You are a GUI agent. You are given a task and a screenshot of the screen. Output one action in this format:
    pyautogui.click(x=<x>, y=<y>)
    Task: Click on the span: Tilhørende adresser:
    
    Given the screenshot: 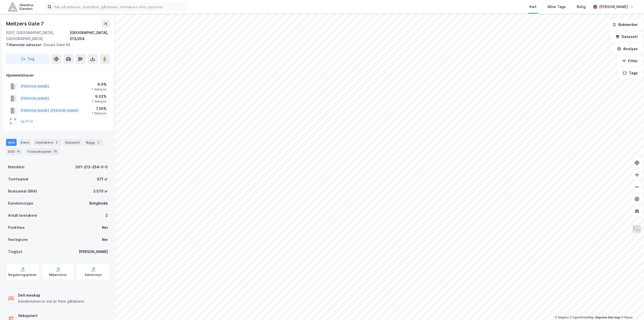 What is the action you would take?
    pyautogui.click(x=25, y=44)
    